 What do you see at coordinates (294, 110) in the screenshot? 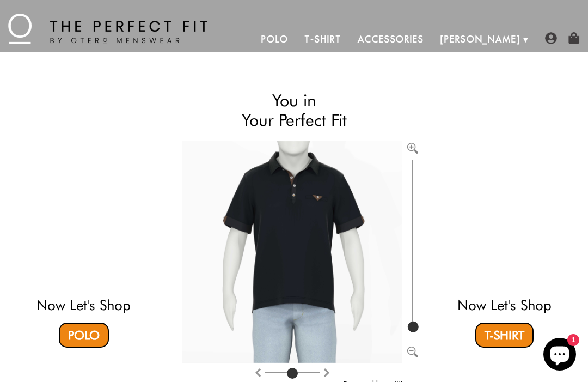
I see `h2: You in Your Perfect Fit` at bounding box center [294, 110].